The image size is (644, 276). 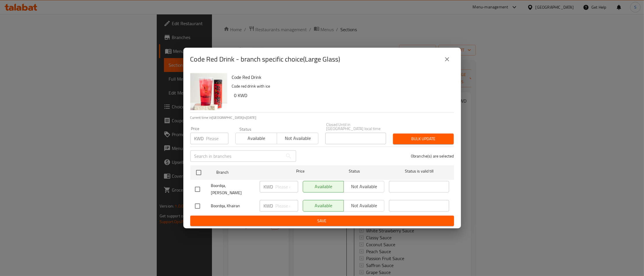 I want to click on button: Save, so click(x=322, y=221).